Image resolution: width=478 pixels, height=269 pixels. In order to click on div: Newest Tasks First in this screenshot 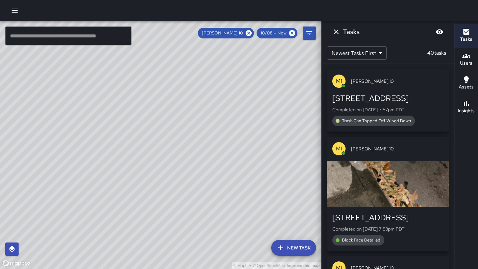, I will do `click(357, 53)`.